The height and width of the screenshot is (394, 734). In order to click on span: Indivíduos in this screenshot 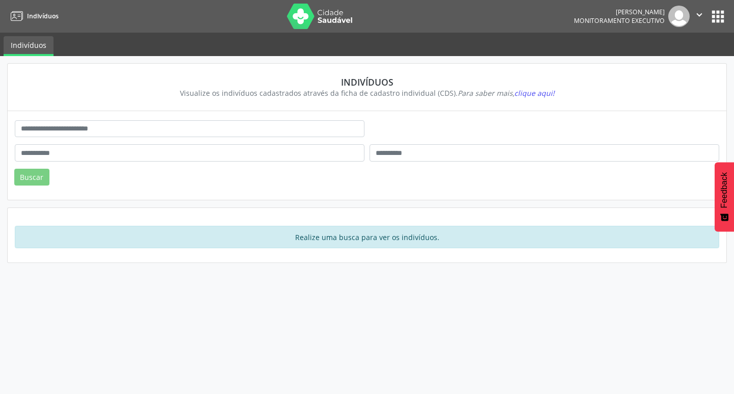, I will do `click(43, 16)`.